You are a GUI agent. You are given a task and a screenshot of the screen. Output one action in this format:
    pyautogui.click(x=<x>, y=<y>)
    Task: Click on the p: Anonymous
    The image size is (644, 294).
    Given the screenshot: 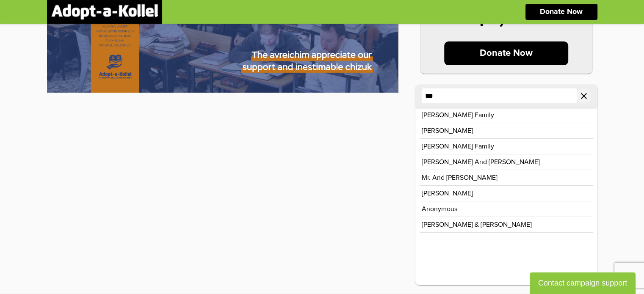 What is the action you would take?
    pyautogui.click(x=440, y=209)
    